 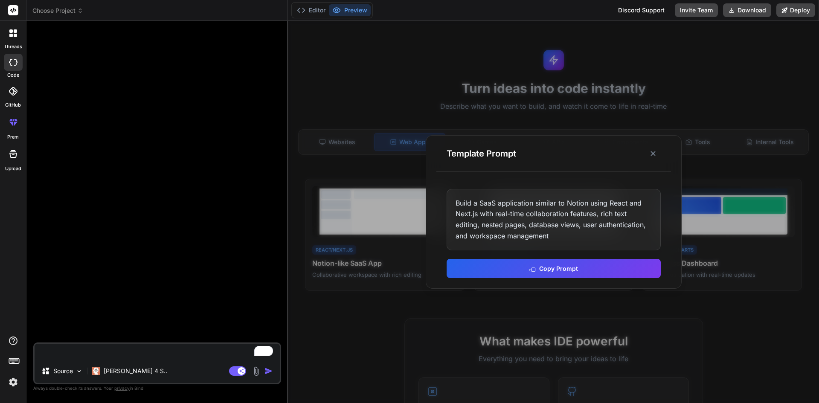 What do you see at coordinates (350, 10) in the screenshot?
I see `button: Preview` at bounding box center [350, 10].